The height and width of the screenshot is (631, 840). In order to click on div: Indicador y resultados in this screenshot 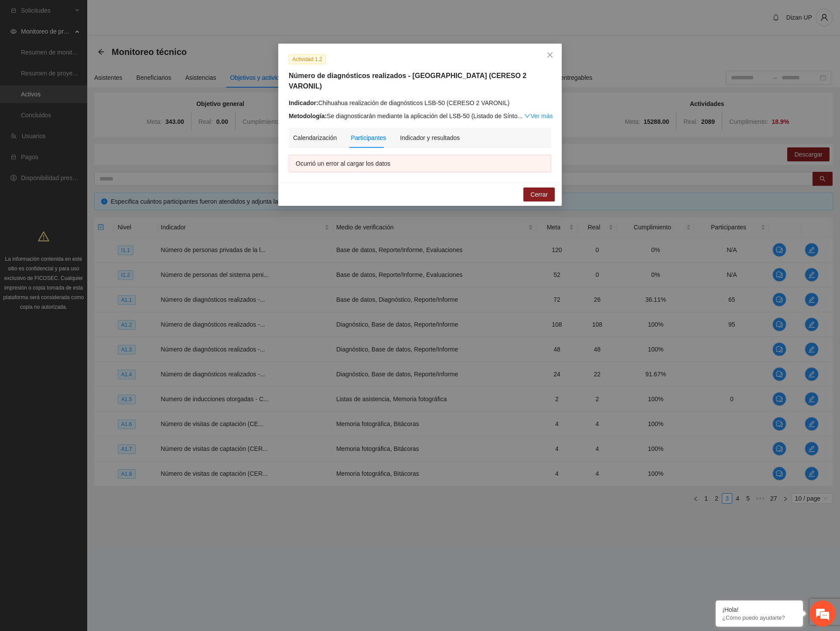, I will do `click(430, 138)`.